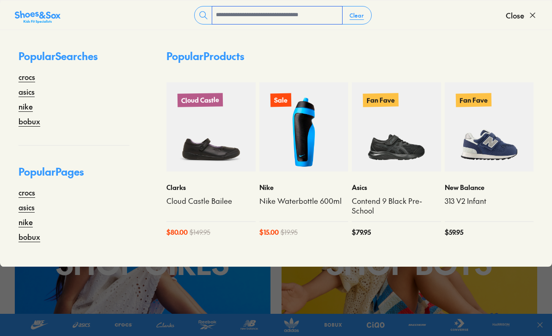 Image resolution: width=552 pixels, height=336 pixels. What do you see at coordinates (74, 60) in the screenshot?
I see `p: Popular Searches` at bounding box center [74, 60].